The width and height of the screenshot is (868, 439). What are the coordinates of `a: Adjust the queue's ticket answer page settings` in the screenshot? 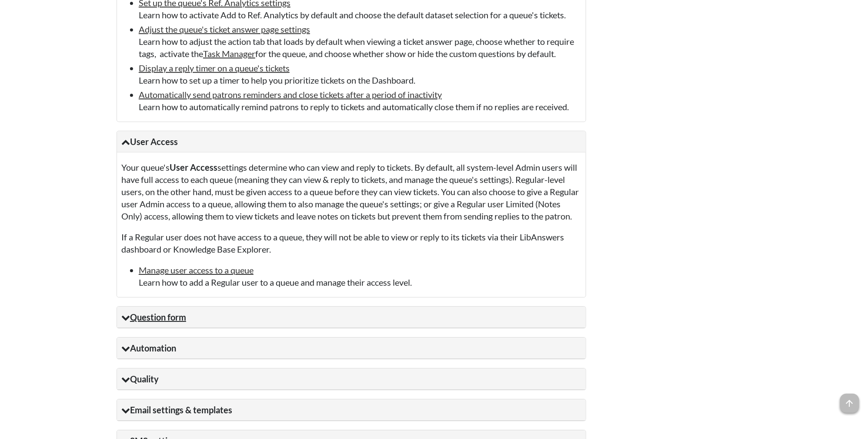 It's located at (224, 29).